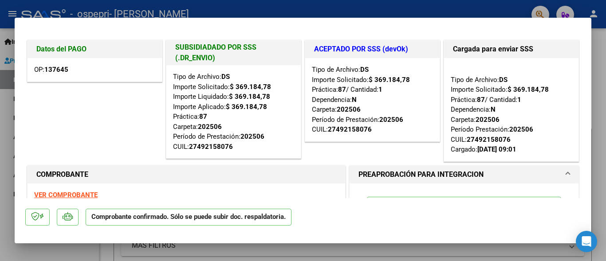  Describe the element at coordinates (51, 70) in the screenshot. I see `span: OP:` at that location.